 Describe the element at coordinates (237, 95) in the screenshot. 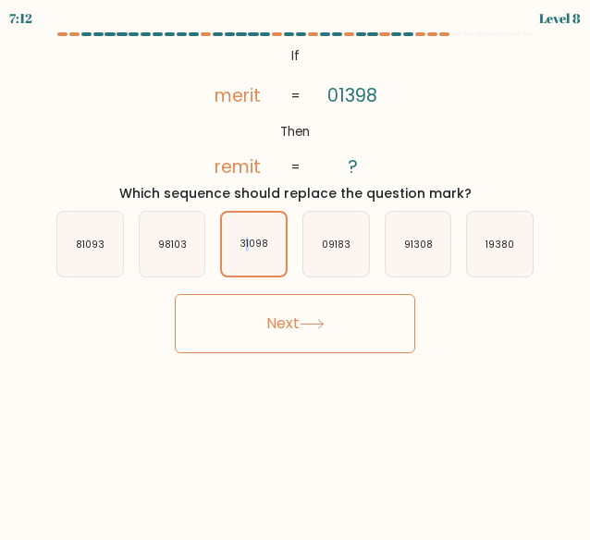

I see `tspan: merit` at that location.